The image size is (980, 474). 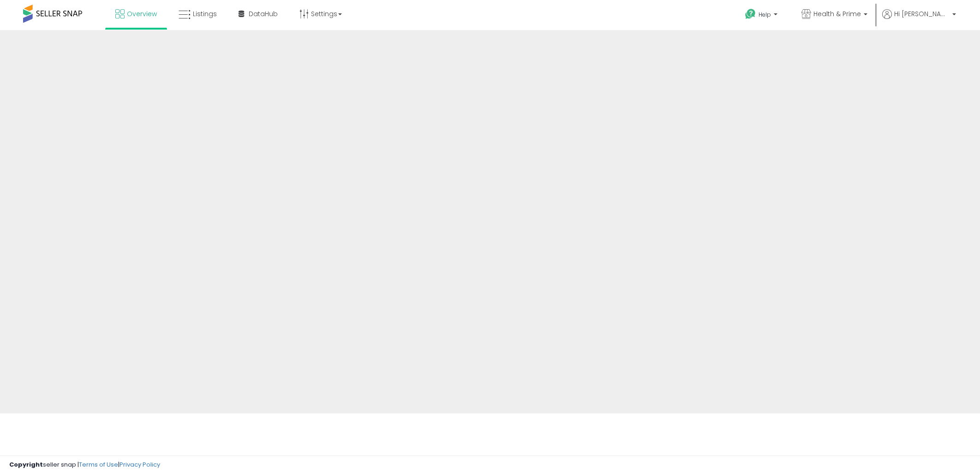 I want to click on i: Get Help, so click(x=750, y=14).